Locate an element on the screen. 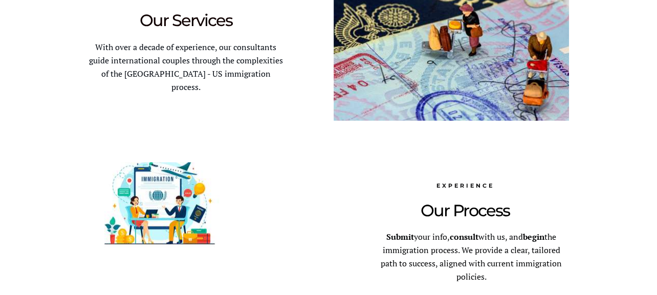 This screenshot has width=657, height=295. strong: Submit is located at coordinates (400, 237).